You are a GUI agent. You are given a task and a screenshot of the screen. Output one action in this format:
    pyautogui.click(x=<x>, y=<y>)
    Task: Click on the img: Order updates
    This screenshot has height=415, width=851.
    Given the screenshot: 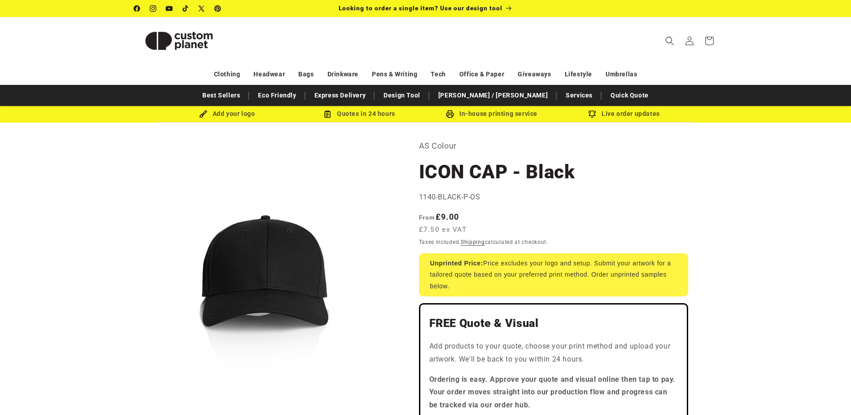 What is the action you would take?
    pyautogui.click(x=592, y=114)
    